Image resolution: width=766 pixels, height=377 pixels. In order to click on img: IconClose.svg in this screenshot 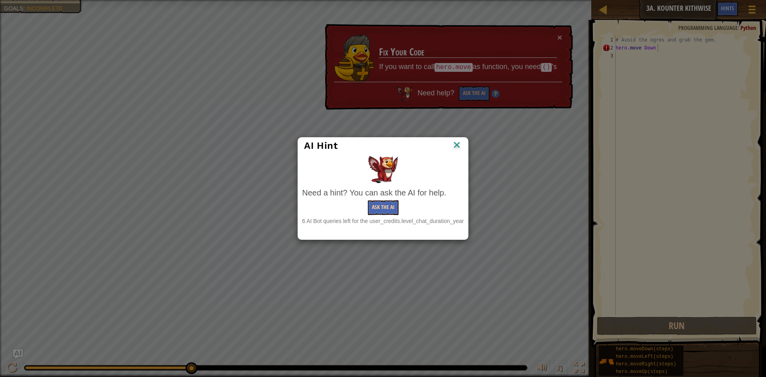, I will do `click(457, 146)`.